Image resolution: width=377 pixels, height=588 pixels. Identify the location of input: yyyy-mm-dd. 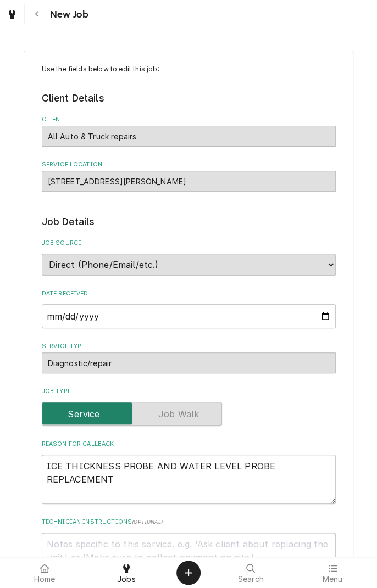
(189, 316).